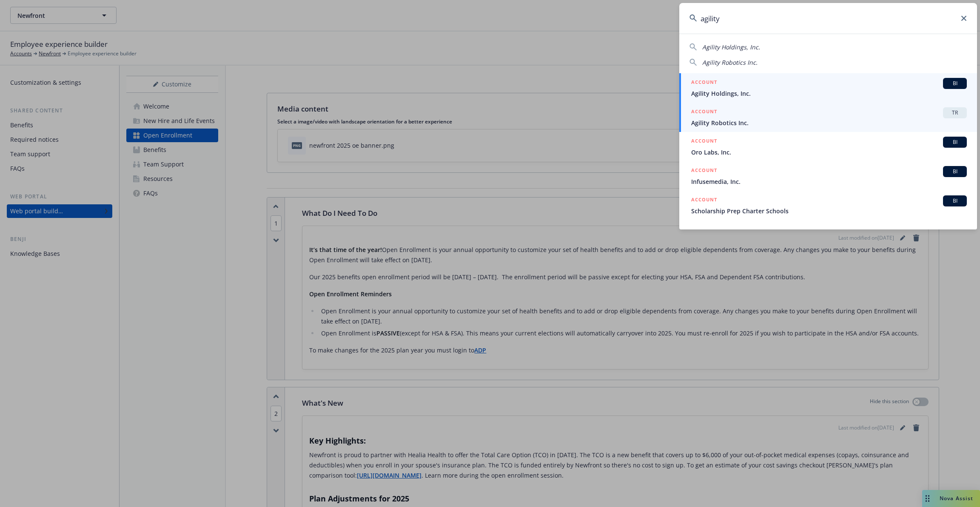 The width and height of the screenshot is (980, 507). I want to click on span: Scholarship Prep Charter Schools, so click(829, 211).